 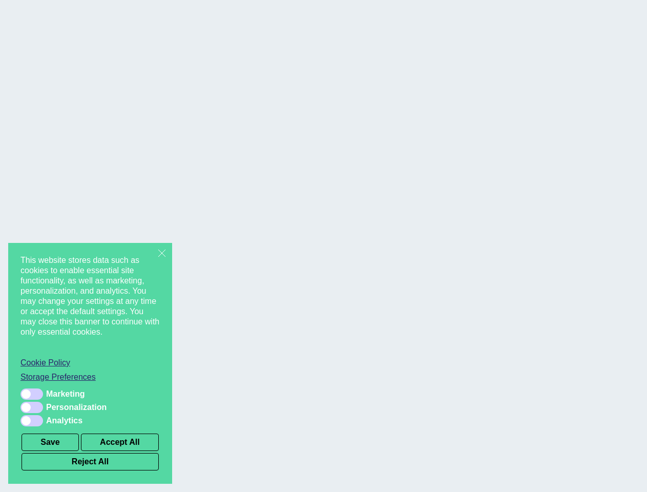 What do you see at coordinates (90, 302) in the screenshot?
I see `span: This website stores data such as cookies to enable essential site functionality, as well as marke...` at bounding box center [90, 302].